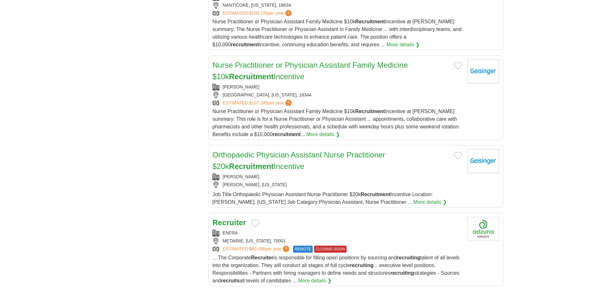 This screenshot has width=608, height=291. I want to click on a: Orthopaedic Physician Assistant Nurse Practitioner $20kRecruitmentIncentive, so click(299, 160).